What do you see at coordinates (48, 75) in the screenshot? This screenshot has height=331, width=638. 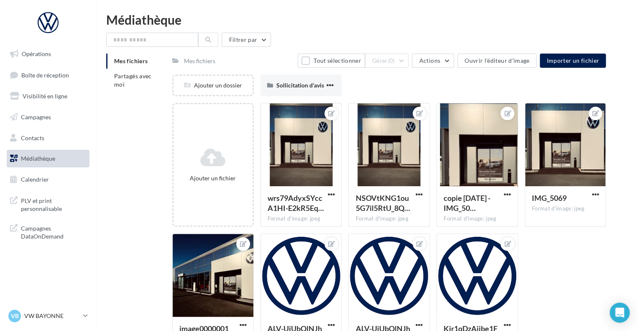 I see `a: Boîte de réception` at bounding box center [48, 75].